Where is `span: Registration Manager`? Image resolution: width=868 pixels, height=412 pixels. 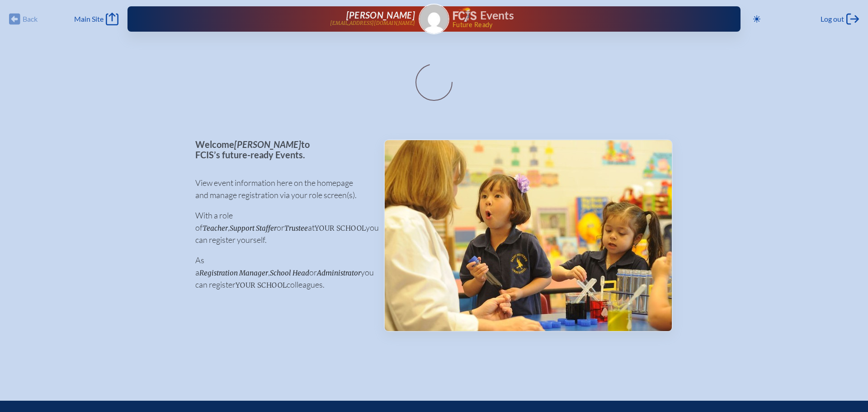
span: Registration Manager is located at coordinates (233, 273).